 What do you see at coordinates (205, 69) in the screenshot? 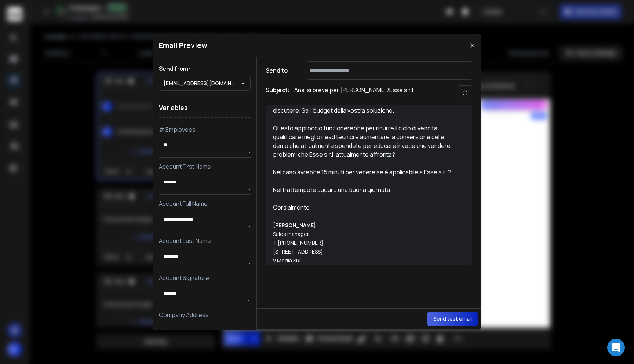
I see `h1: Send from:` at bounding box center [205, 69].